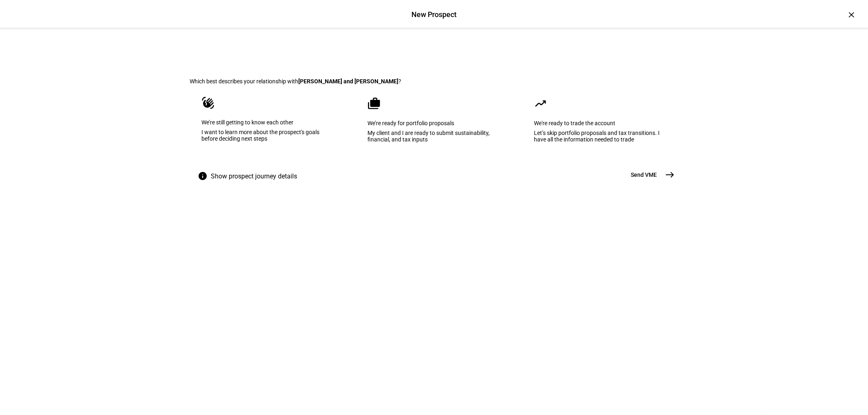 This screenshot has height=415, width=868. I want to click on span: Show prospect journey details, so click(254, 176).